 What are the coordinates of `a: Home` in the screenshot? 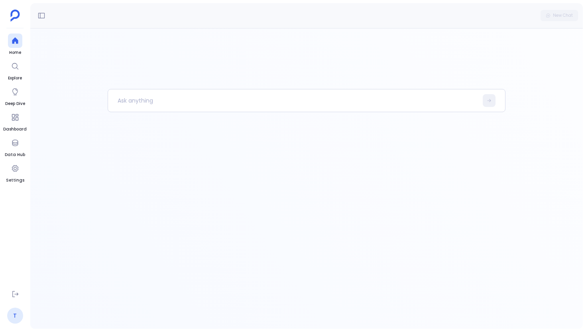 It's located at (15, 45).